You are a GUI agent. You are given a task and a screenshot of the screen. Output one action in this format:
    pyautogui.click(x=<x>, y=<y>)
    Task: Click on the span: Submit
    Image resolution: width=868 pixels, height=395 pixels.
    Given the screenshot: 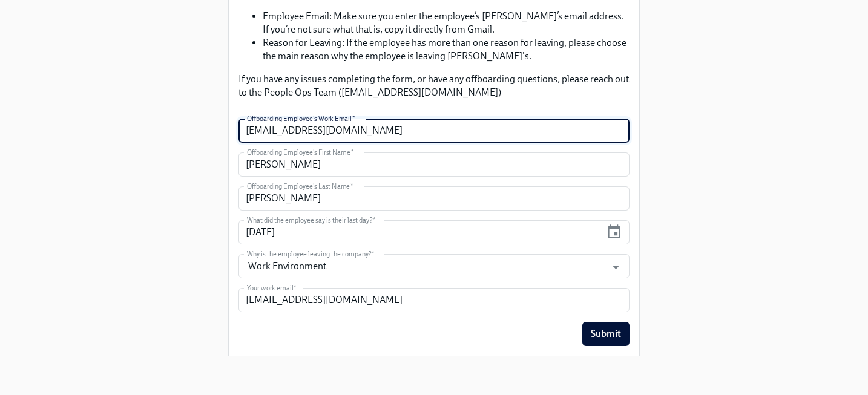 What is the action you would take?
    pyautogui.click(x=606, y=334)
    